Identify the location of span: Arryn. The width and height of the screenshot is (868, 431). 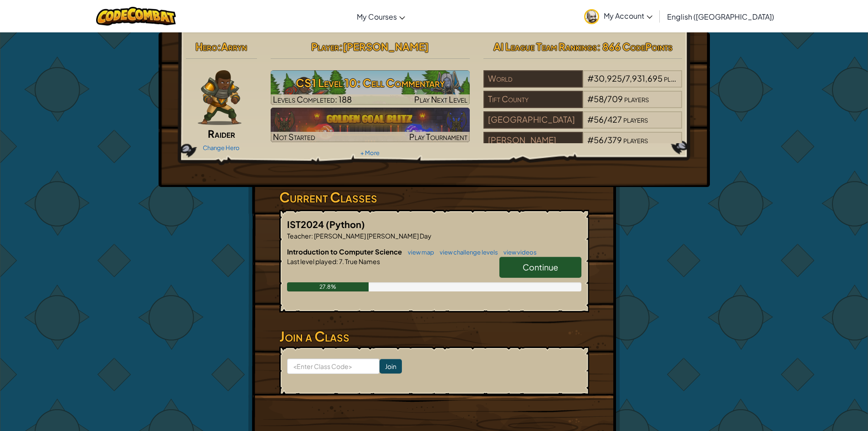
(234, 47).